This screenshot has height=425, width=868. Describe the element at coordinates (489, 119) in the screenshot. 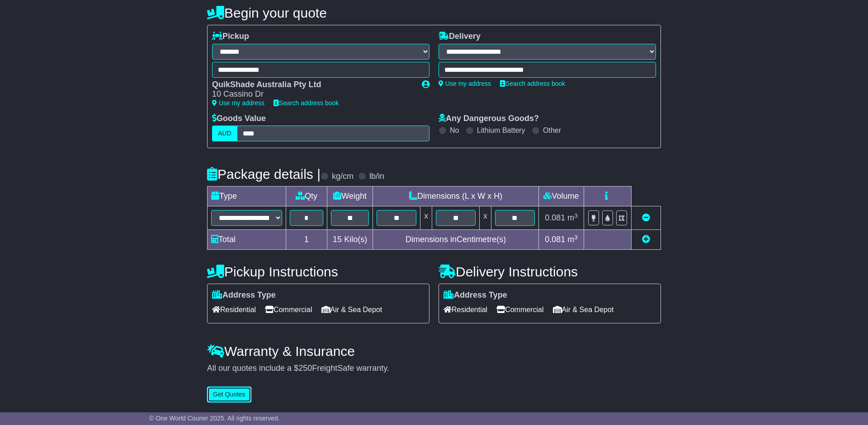

I see `label: Any Dangerous Goods?` at that location.